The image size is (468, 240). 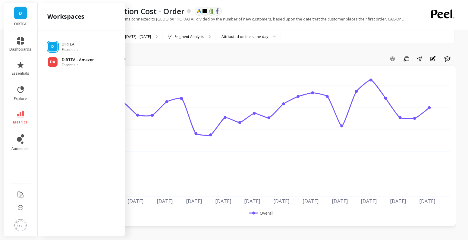 What do you see at coordinates (20, 225) in the screenshot?
I see `img: profile picture` at bounding box center [20, 225].